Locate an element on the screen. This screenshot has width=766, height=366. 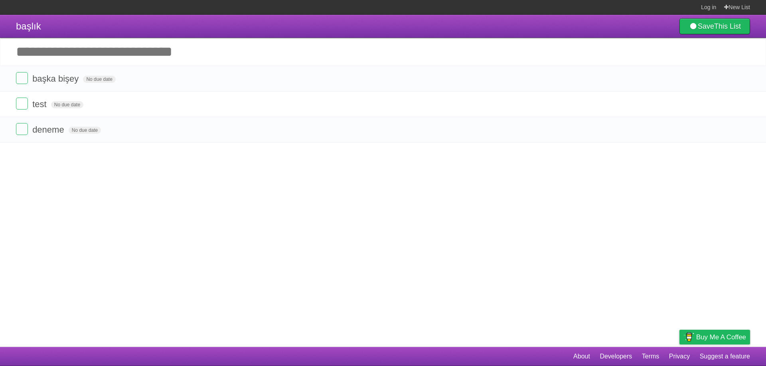
a: Terms is located at coordinates (650, 357).